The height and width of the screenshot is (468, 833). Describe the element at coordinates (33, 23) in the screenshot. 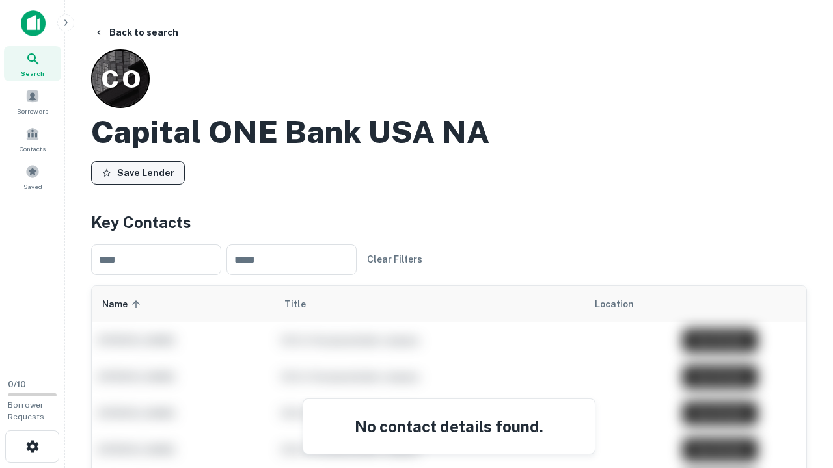

I see `img: capitalize-icon.png` at that location.